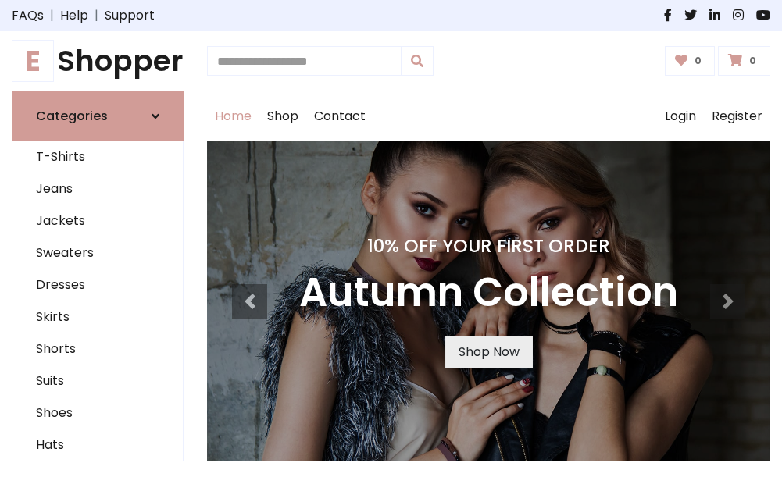  Describe the element at coordinates (340, 116) in the screenshot. I see `a: Contact` at that location.